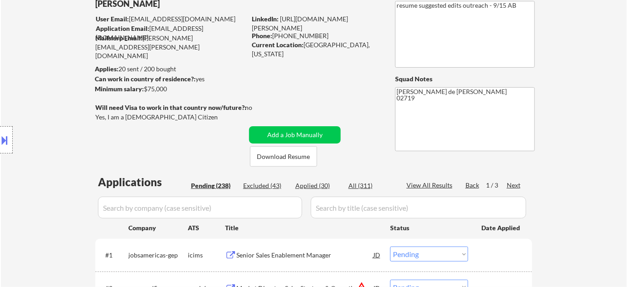 The width and height of the screenshot is (627, 287). Describe the element at coordinates (169, 79) in the screenshot. I see `div: yes` at that location.